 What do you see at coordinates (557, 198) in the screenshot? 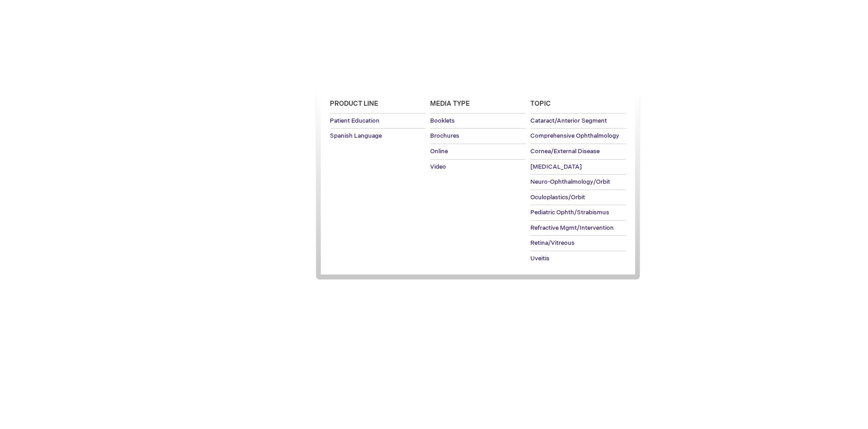
I see `span: Oculoplastics/Orbit` at bounding box center [557, 198].